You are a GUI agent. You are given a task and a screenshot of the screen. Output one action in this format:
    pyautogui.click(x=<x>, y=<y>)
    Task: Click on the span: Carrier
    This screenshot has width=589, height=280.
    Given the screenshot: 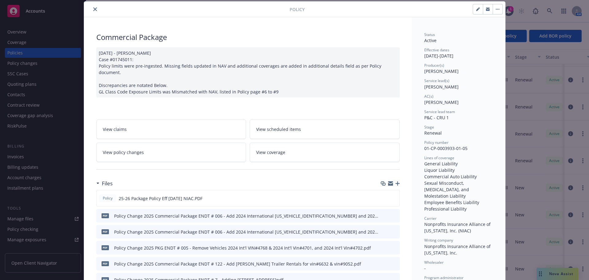 What is the action you would take?
    pyautogui.click(x=430, y=218)
    